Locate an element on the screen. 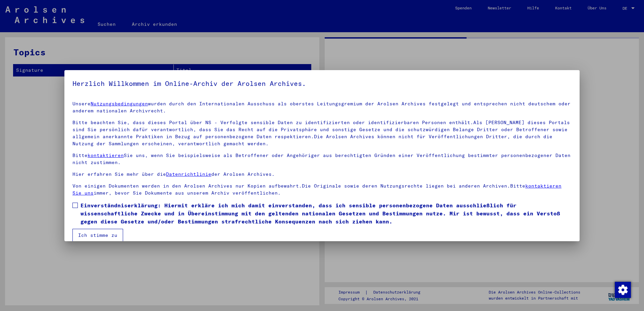 The image size is (644, 311). a: kontaktieren is located at coordinates (106, 156).